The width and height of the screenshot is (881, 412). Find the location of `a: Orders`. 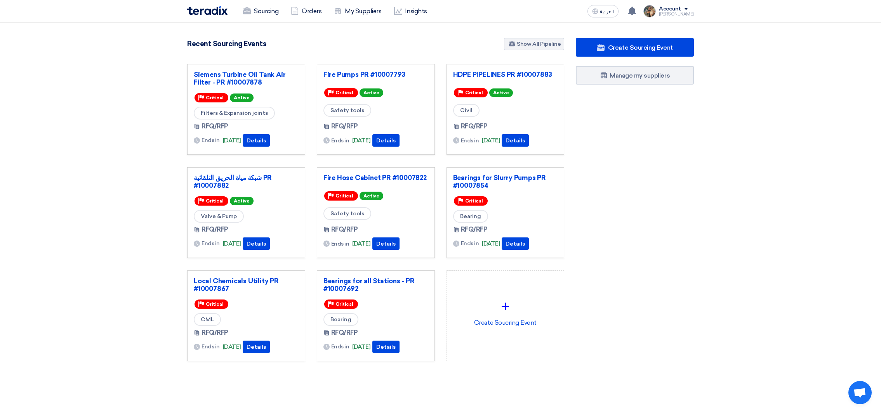

a: Orders is located at coordinates (306, 11).